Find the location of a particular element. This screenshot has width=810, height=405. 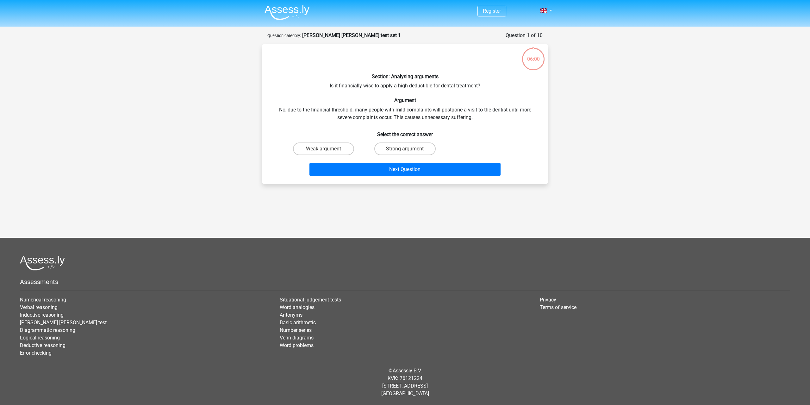

label: Strong argument is located at coordinates (405, 149).